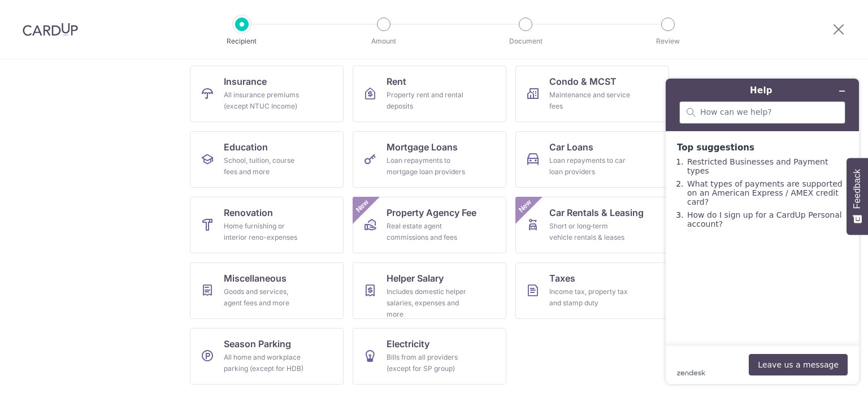 The height and width of the screenshot is (393, 868). I want to click on span: Taxes, so click(563, 278).